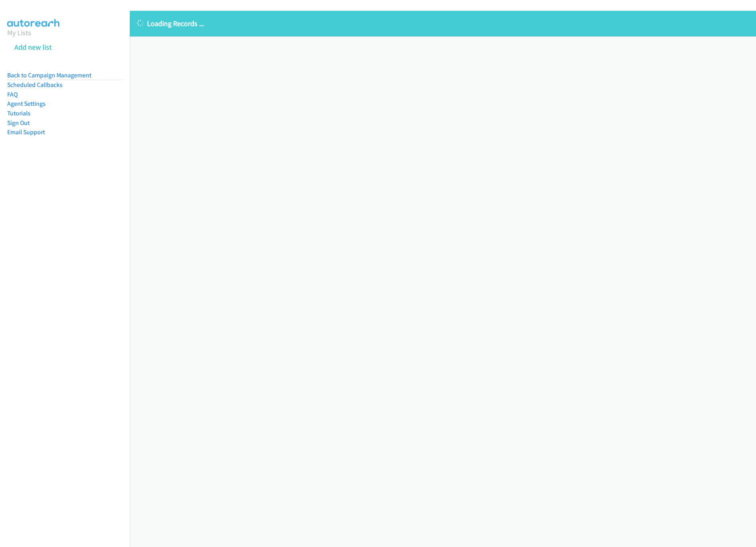  Describe the element at coordinates (443, 23) in the screenshot. I see `p: Loading Records ...` at that location.